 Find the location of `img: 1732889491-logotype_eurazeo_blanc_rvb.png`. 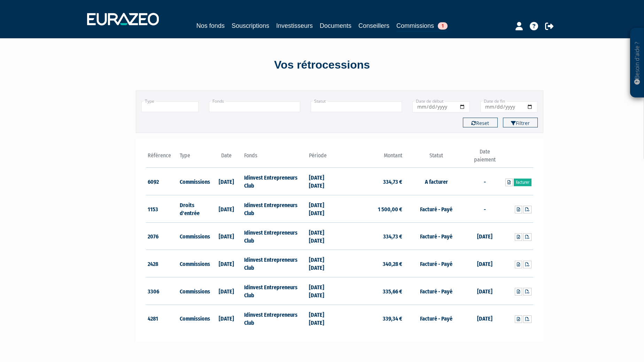

img: 1732889491-logotype_eurazeo_blanc_rvb.png is located at coordinates (123, 19).